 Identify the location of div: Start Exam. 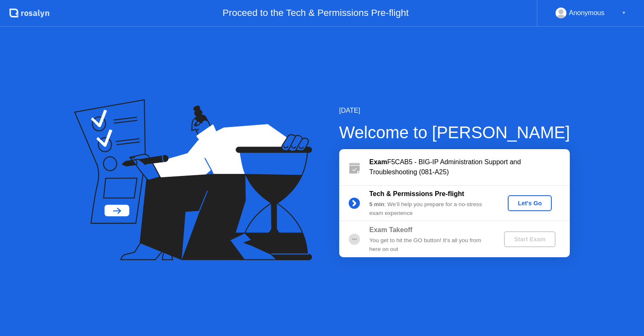
(530, 239).